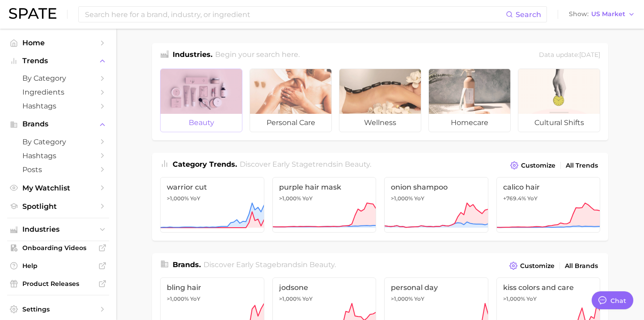 The width and height of the screenshot is (644, 320). What do you see at coordinates (58, 42) in the screenshot?
I see `a: Home` at bounding box center [58, 42].